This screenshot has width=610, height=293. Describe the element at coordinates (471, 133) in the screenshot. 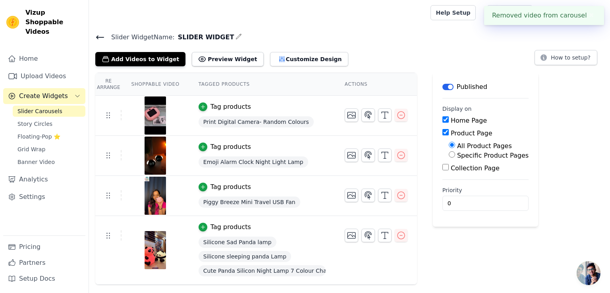

I see `label: Product Page` at that location.